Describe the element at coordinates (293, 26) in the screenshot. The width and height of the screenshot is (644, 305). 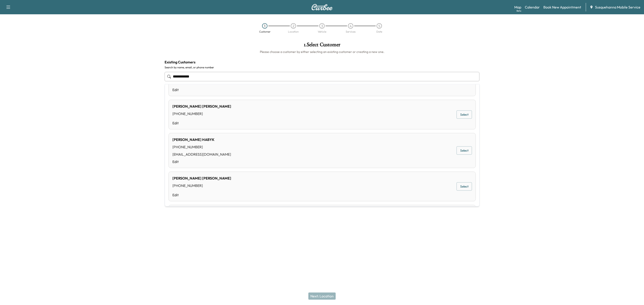
I see `div: 2` at that location.